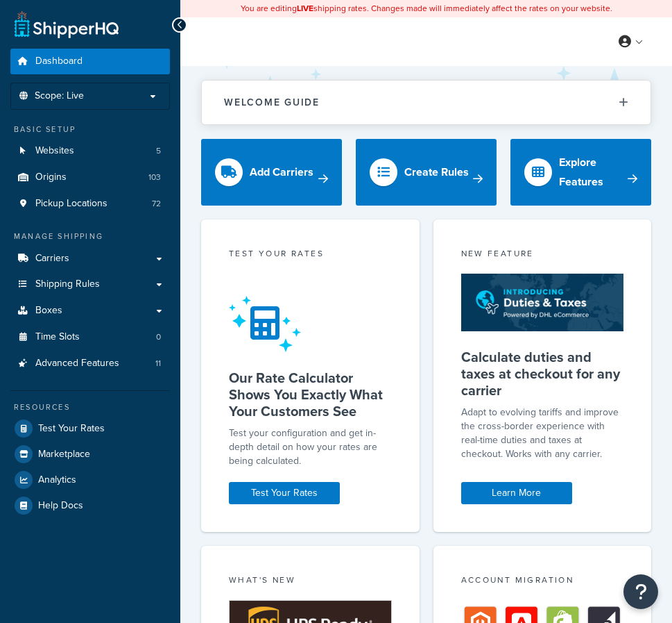 This screenshot has width=672, height=623. I want to click on h5: Calculate duties and taxes at checkout for any carrier, so click(543, 374).